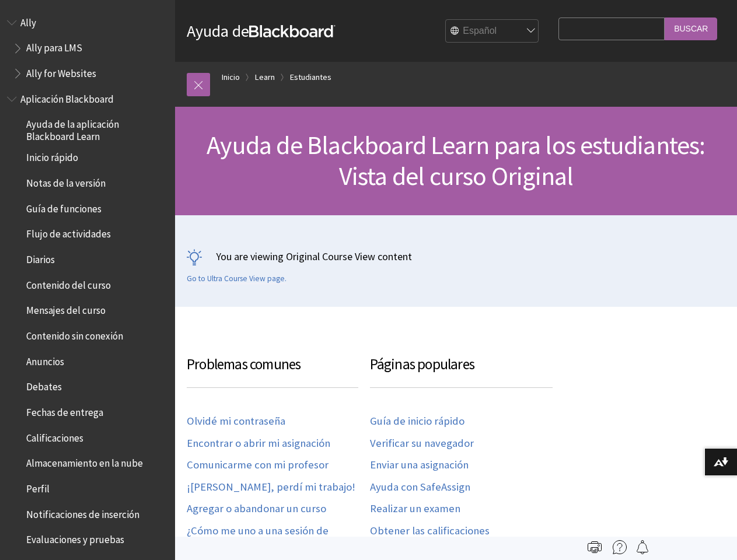 The height and width of the screenshot is (560, 737). What do you see at coordinates (68, 283) in the screenshot?
I see `span: Contenido del curso` at bounding box center [68, 283].